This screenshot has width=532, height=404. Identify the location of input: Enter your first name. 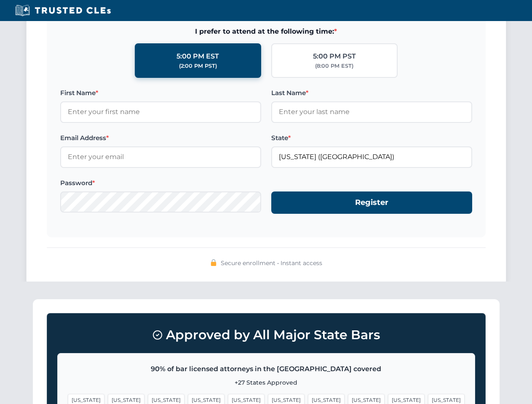
(160, 112).